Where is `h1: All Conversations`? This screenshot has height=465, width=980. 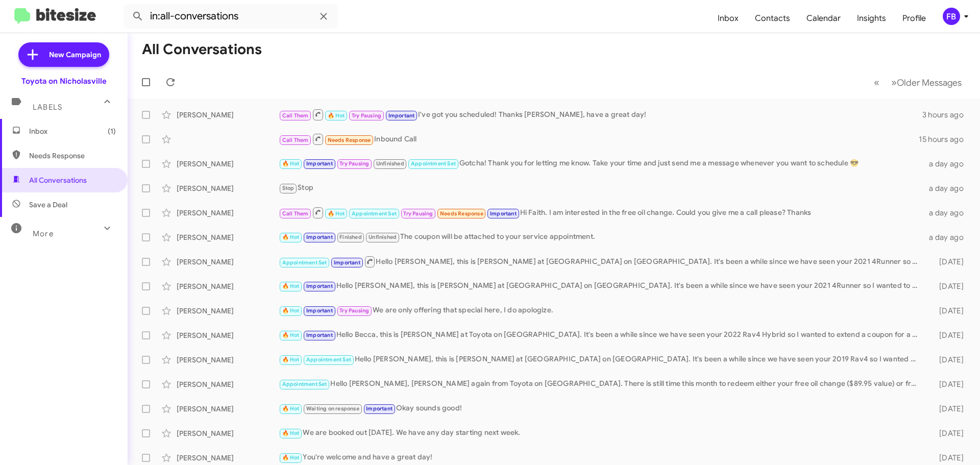
h1: All Conversations is located at coordinates (201, 49).